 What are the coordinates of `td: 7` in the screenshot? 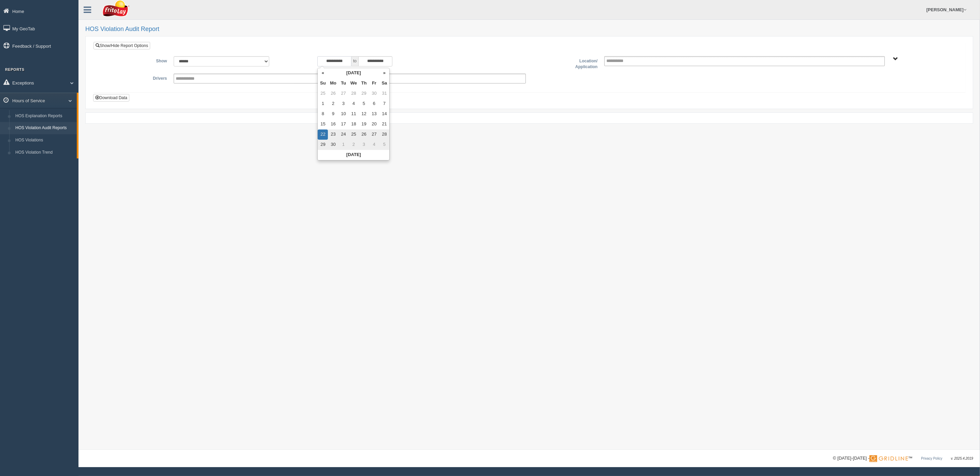 It's located at (384, 104).